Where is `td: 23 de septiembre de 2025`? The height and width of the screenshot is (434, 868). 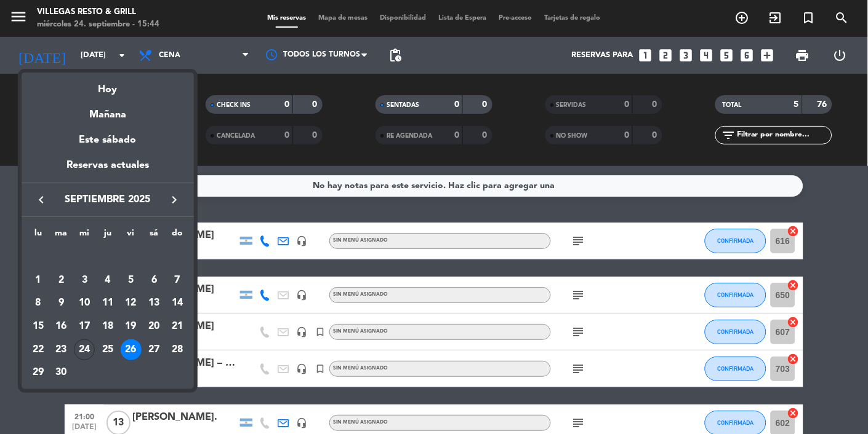
td: 23 de septiembre de 2025 is located at coordinates (62, 350).